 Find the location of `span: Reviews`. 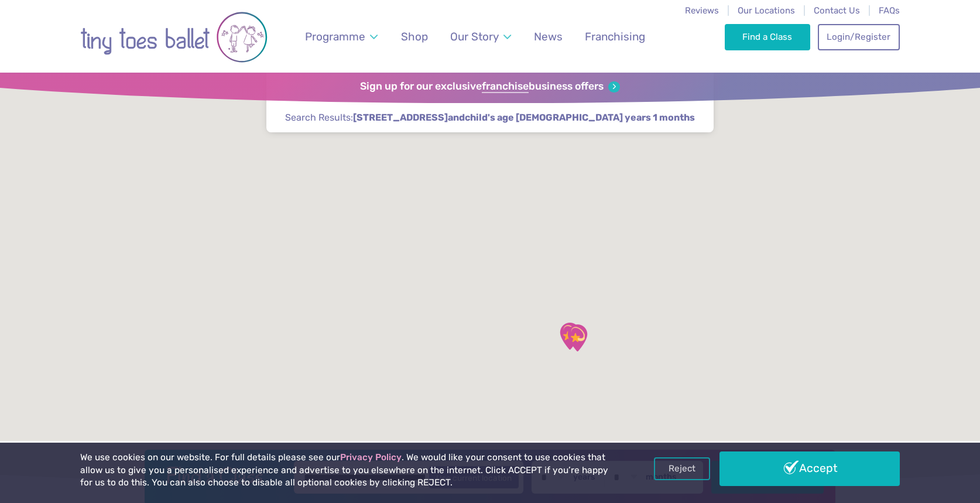

span: Reviews is located at coordinates (702, 10).